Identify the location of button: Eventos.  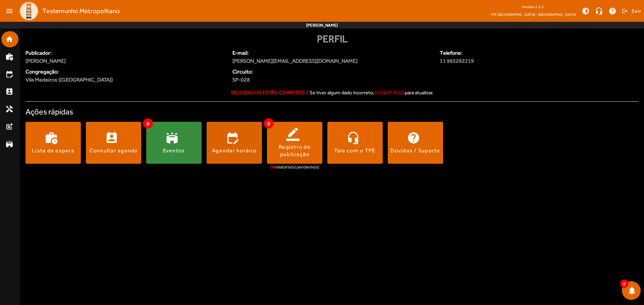
(174, 143).